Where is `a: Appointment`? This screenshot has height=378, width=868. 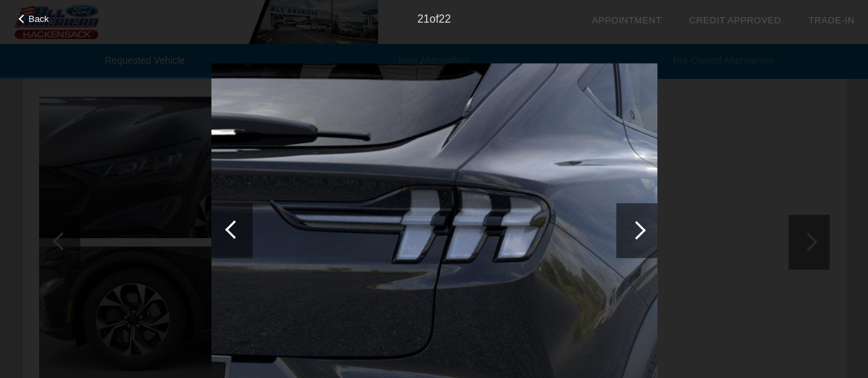 a: Appointment is located at coordinates (626, 20).